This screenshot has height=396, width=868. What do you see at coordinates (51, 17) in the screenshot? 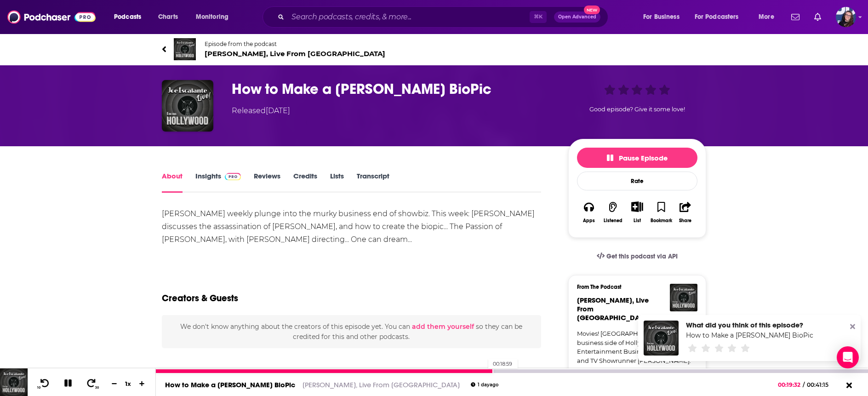
I see `img: Podchaser - Follow, Share and Rate Podcasts` at bounding box center [51, 17].